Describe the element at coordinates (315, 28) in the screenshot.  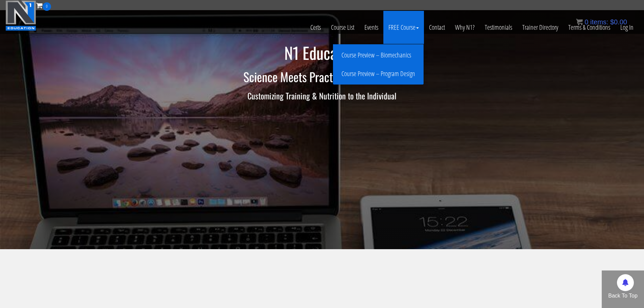
I see `a: Certs` at that location.